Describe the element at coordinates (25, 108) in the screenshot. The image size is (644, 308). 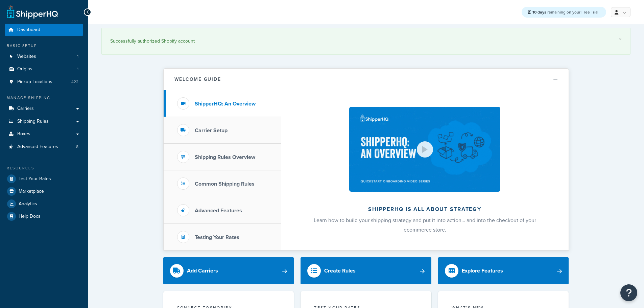
I see `span: Carriers` at that location.